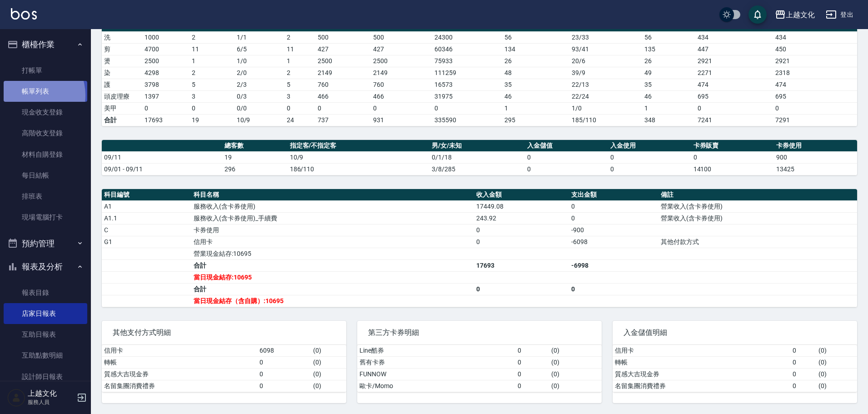 This screenshot has height=414, width=868. What do you see at coordinates (668, 49) in the screenshot?
I see `td: 135` at bounding box center [668, 49].